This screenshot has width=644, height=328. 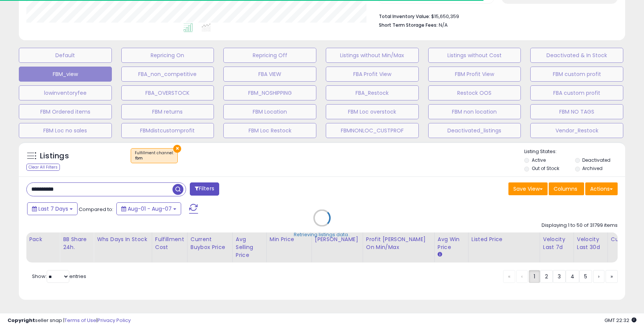 What do you see at coordinates (167, 112) in the screenshot?
I see `button: FBM returns` at bounding box center [167, 112].